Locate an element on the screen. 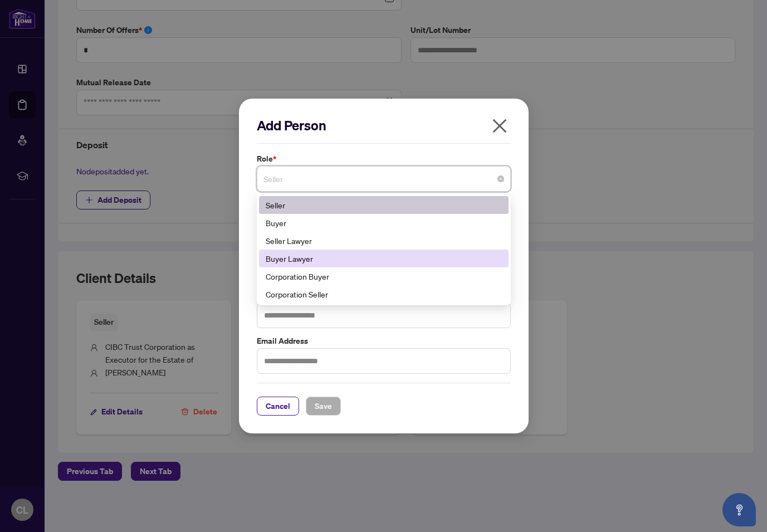  span: close-circle is located at coordinates (501, 179).